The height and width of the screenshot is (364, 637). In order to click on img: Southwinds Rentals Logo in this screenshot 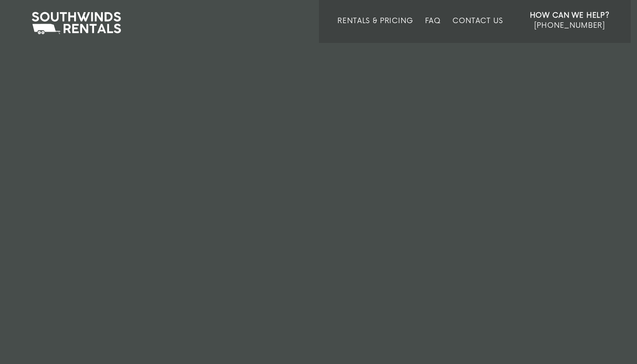, I will do `click(76, 23)`.